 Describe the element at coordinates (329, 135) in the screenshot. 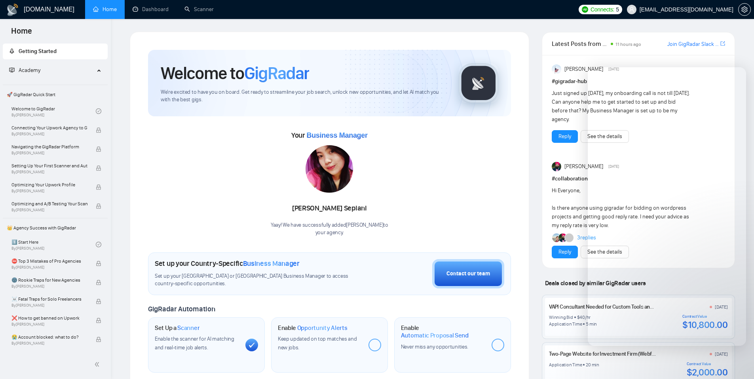

I see `span: Your` at that location.